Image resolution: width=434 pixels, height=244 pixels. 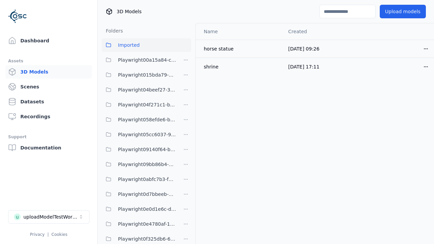 What do you see at coordinates (147, 209) in the screenshot?
I see `span: Playwright0e0d1e6c-db5a-4244-b424-632341d2c1b4` at bounding box center [147, 209].